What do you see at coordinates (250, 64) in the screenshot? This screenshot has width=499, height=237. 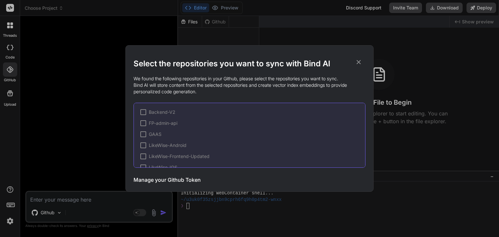 I see `h2: Select the repositories you want to sync with Bind AI` at bounding box center [250, 64].